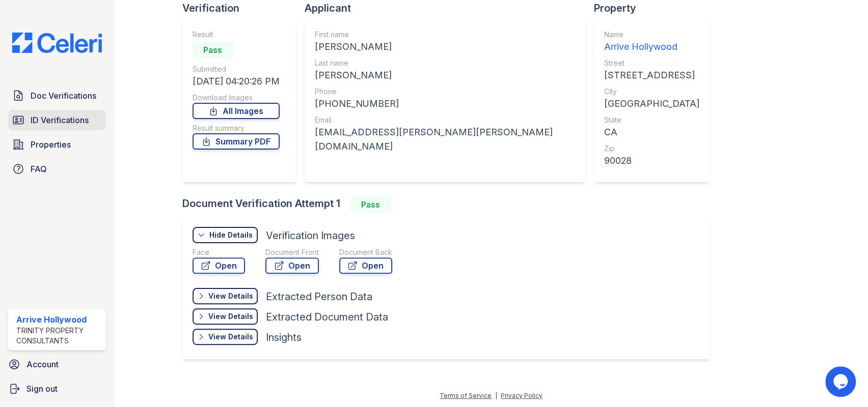  Describe the element at coordinates (230, 235) in the screenshot. I see `div: Hide Details` at that location.